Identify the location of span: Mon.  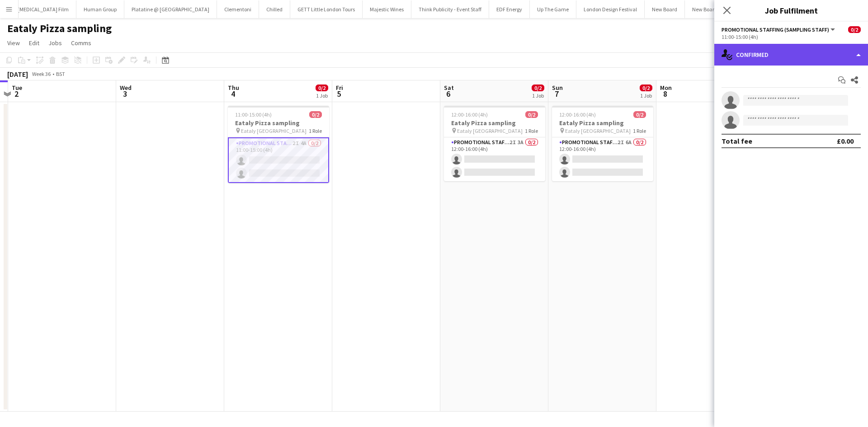
(665, 88).